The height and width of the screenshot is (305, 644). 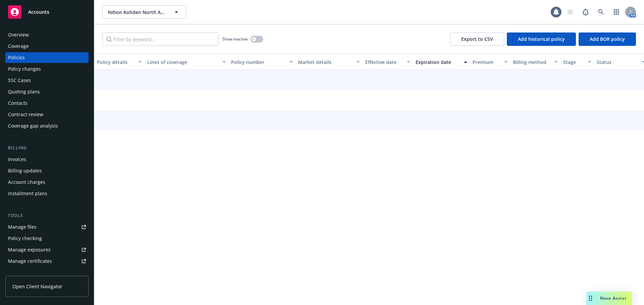 I want to click on button: Policy details, so click(x=119, y=62).